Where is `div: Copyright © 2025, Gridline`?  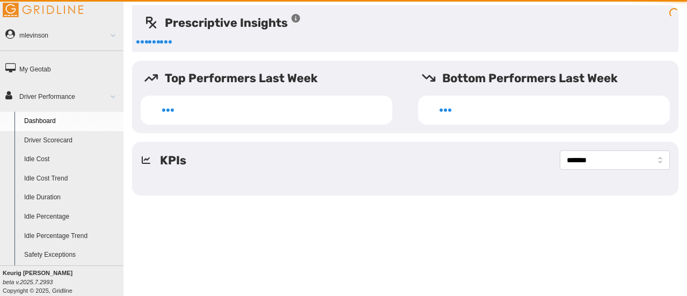
div: Copyright © 2025, Gridline is located at coordinates (63, 281).